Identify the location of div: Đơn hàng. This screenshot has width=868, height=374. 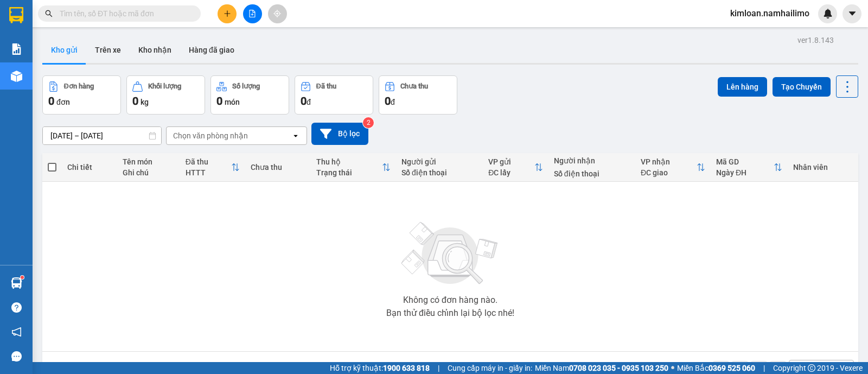
(78, 87).